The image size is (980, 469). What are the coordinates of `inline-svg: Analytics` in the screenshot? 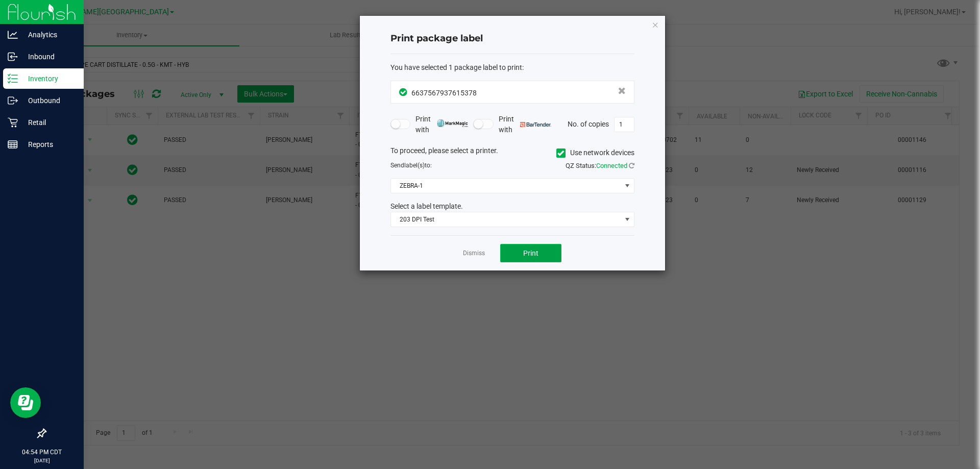 It's located at (13, 34).